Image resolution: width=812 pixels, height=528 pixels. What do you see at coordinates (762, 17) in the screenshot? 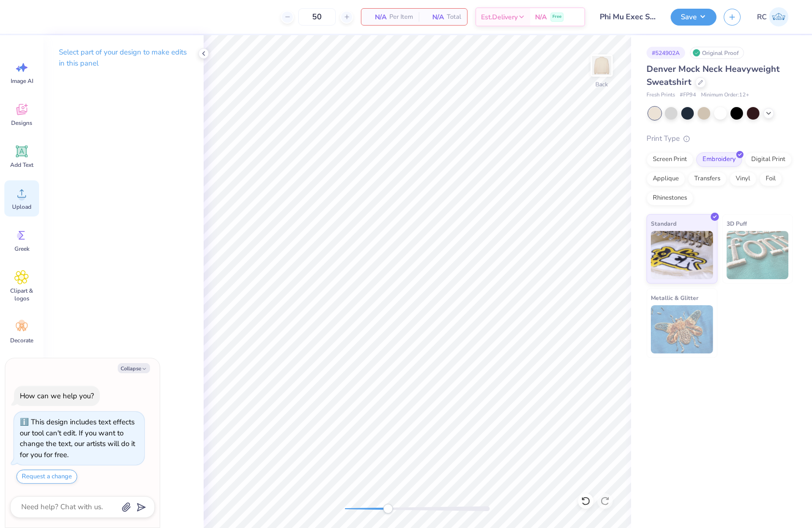
I see `span: RC` at bounding box center [762, 17].